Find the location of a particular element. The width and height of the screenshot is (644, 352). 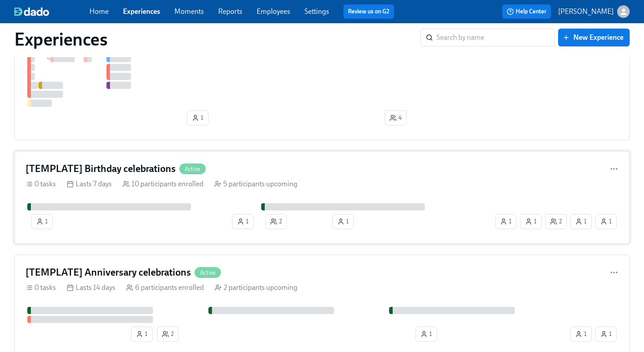

div: Lasts 14 days is located at coordinates (91, 288).